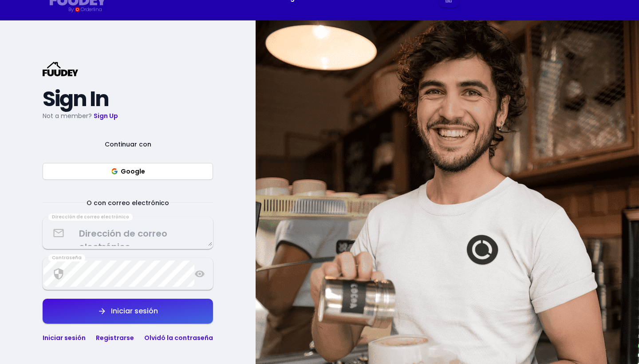 The image size is (639, 364). I want to click on button: Iniciar sesión, so click(128, 311).